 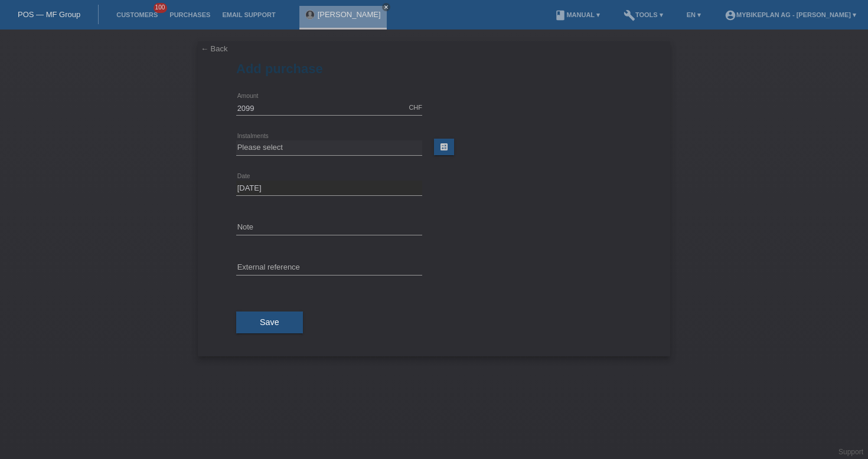 I want to click on span: 100, so click(x=161, y=8).